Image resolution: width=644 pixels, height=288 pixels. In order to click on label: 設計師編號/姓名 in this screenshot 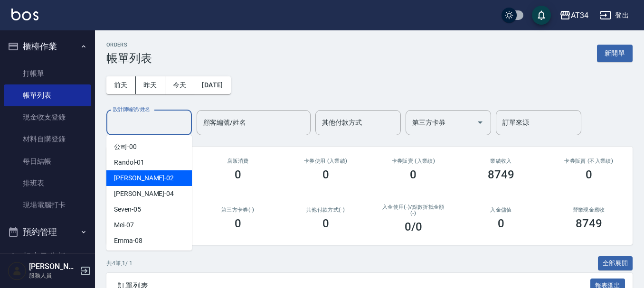, I will do `click(132, 109)`.